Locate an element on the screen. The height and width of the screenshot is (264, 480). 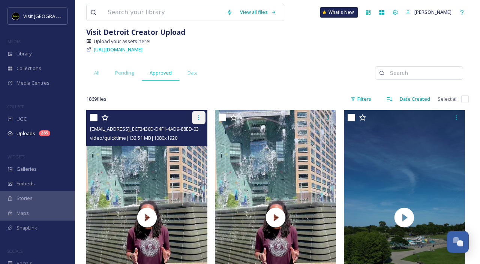
a: View all files is located at coordinates (258, 12).